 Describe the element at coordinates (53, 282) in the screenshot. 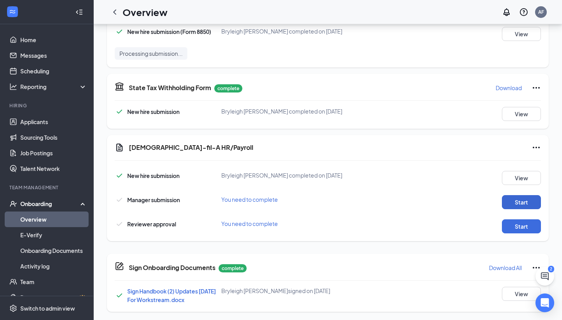

I see `a: Team` at that location.